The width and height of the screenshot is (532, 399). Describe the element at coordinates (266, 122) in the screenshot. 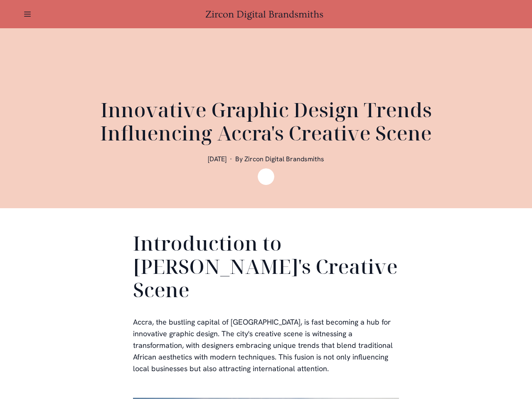

I see `h1: Innovative Graphic Design Trends Influencing Accra's Creative Scene` at that location.